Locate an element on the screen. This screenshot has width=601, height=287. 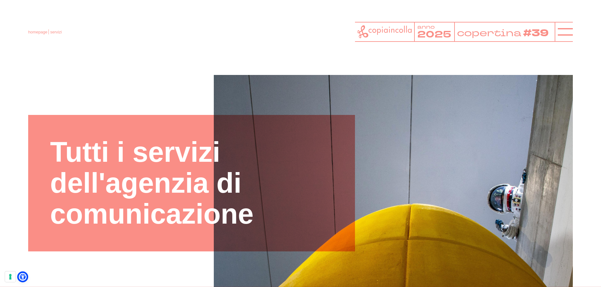
span: servizi is located at coordinates (56, 32).